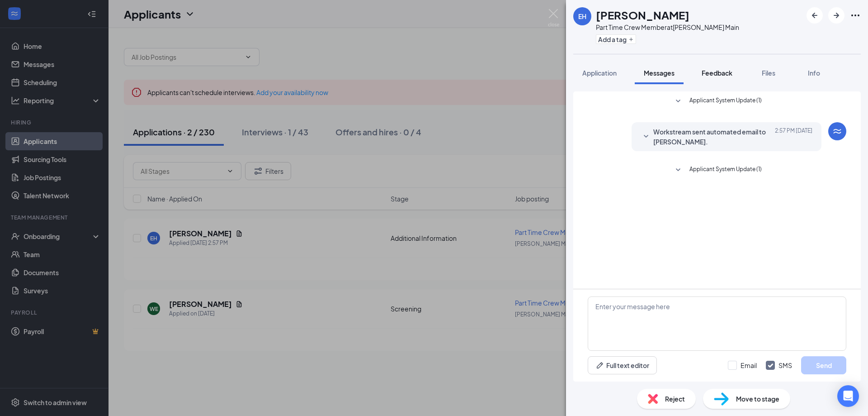 This screenshot has width=868, height=416. What do you see at coordinates (616, 39) in the screenshot?
I see `button: PlusAdd a tag` at bounding box center [616, 39].